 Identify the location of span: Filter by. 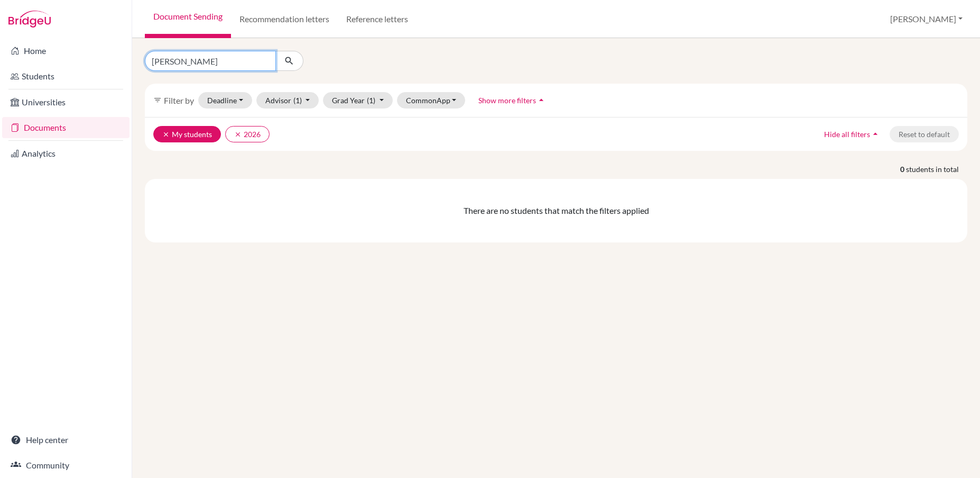
(178, 100).